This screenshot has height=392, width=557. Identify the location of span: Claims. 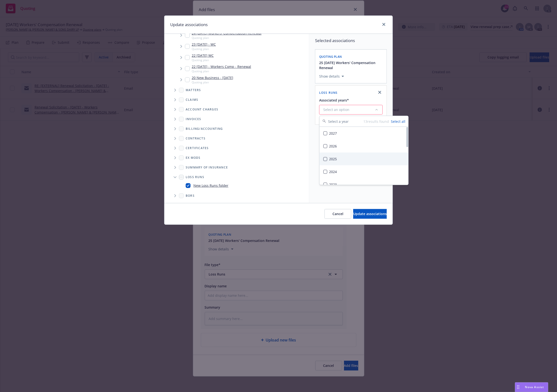
(192, 100).